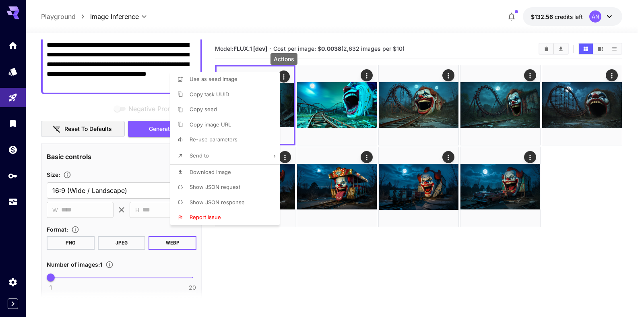  What do you see at coordinates (200, 155) in the screenshot?
I see `span: Send to` at bounding box center [200, 155].